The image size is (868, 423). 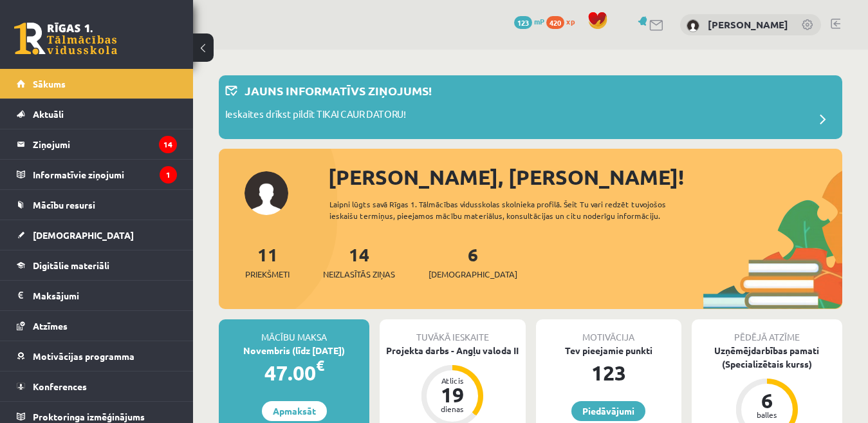 I want to click on div: 6, so click(x=768, y=400).